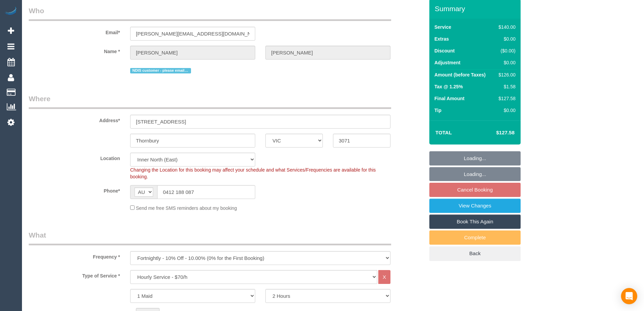 The height and width of the screenshot is (311, 644). I want to click on h3: Summary, so click(476, 9).